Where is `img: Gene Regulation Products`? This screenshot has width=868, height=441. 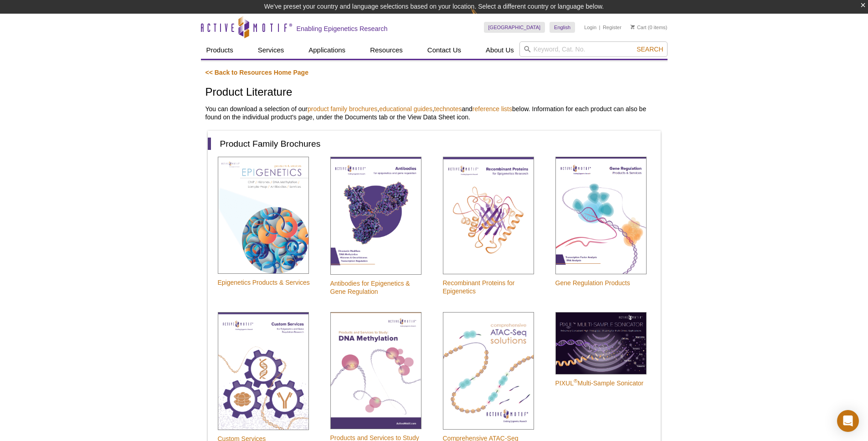 img: Gene Regulation Products is located at coordinates (601, 215).